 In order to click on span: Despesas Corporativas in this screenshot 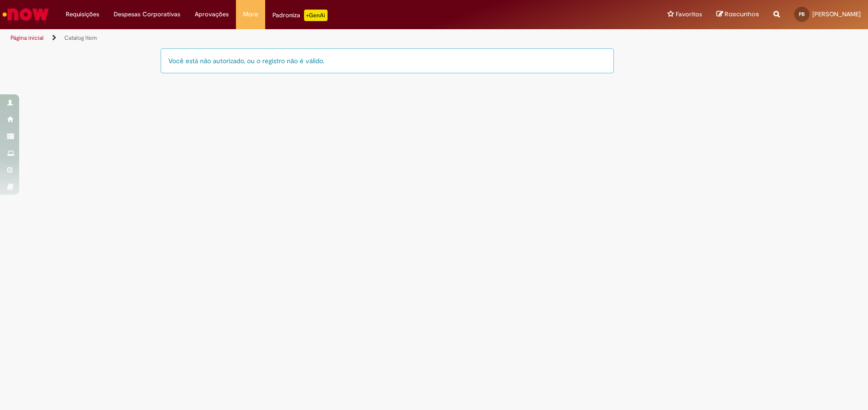, I will do `click(147, 14)`.